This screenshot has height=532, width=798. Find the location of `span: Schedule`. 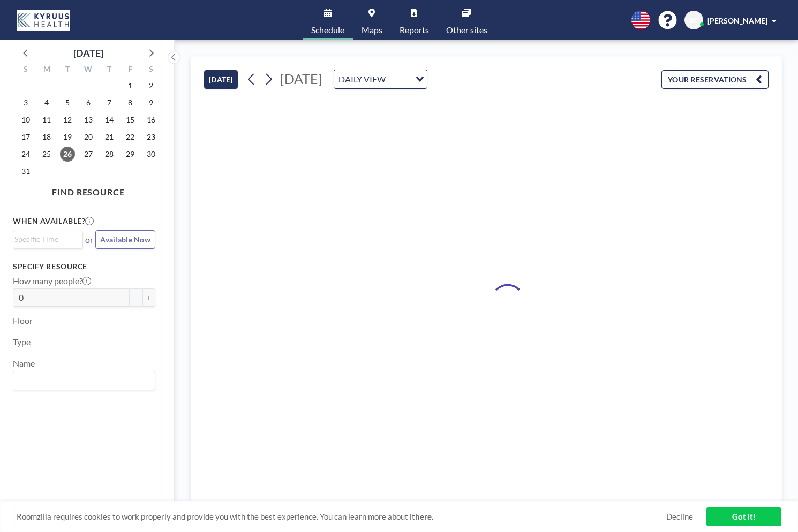

span: Schedule is located at coordinates (328, 30).